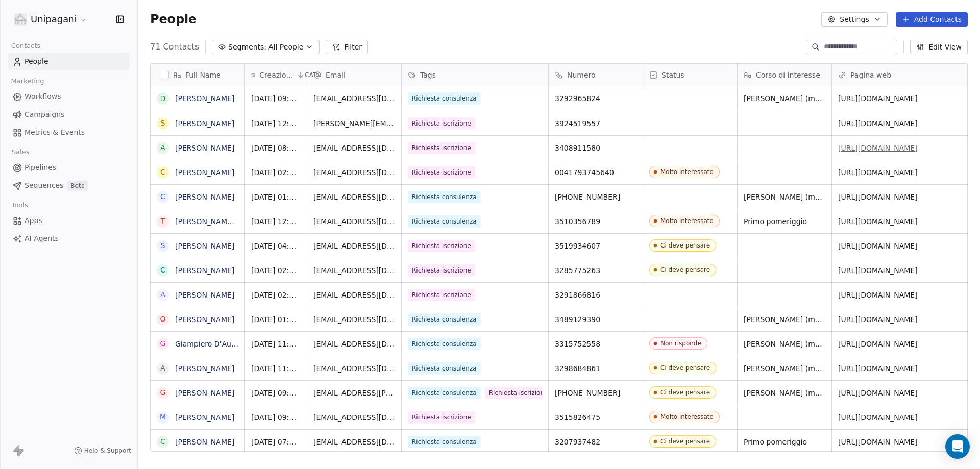 The width and height of the screenshot is (980, 469). I want to click on a: Help & Support, so click(103, 451).